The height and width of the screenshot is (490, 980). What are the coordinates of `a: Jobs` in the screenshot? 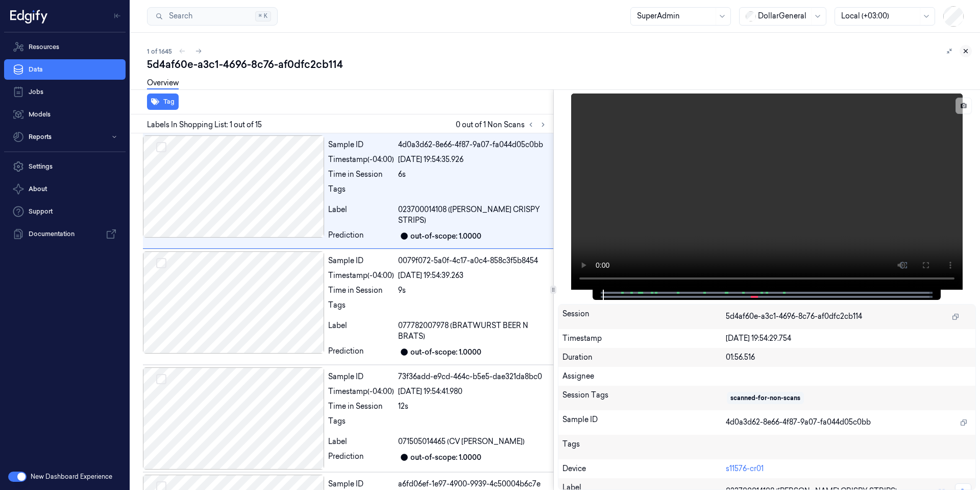 It's located at (65, 92).